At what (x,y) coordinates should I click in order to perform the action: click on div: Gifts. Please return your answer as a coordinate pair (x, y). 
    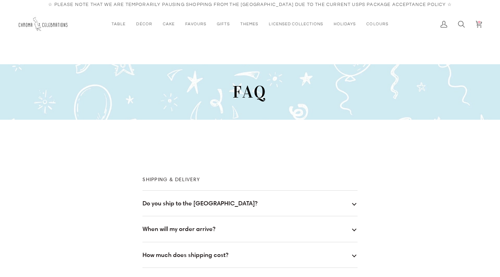
    Looking at the image, I should click on (223, 24).